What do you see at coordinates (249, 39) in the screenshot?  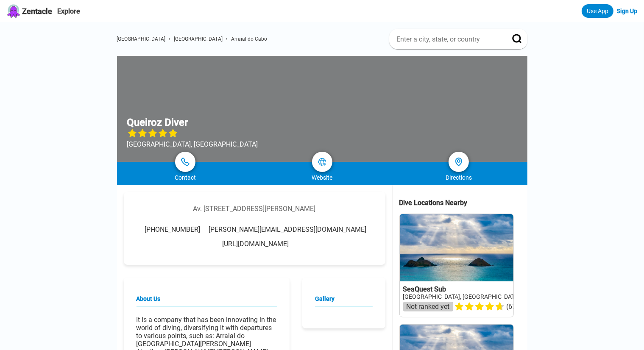 I see `a: Arraial do Cabo` at bounding box center [249, 39].